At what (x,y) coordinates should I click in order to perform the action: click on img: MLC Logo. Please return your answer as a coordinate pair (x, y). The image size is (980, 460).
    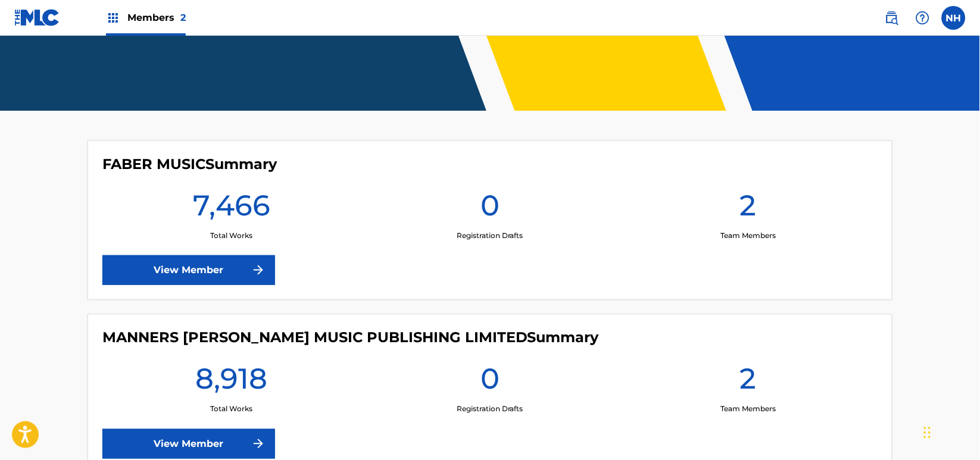
    Looking at the image, I should click on (37, 17).